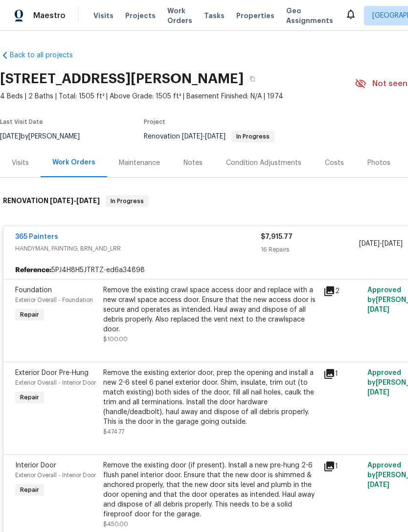 Image resolution: width=408 pixels, height=532 pixels. What do you see at coordinates (20, 163) in the screenshot?
I see `div: Visits` at bounding box center [20, 163].